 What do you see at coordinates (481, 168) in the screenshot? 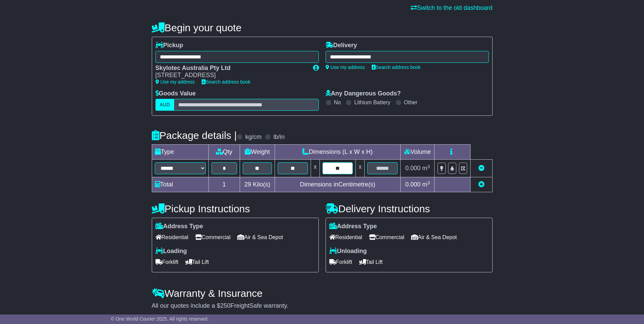
I see `a: Remove this item` at bounding box center [481, 168].